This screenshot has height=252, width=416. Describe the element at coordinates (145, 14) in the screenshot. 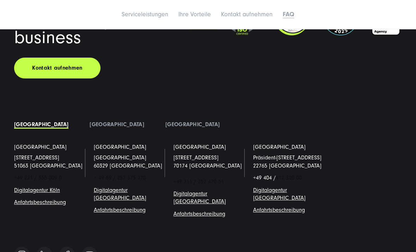

I see `a: Serviceleistungen` at that location.